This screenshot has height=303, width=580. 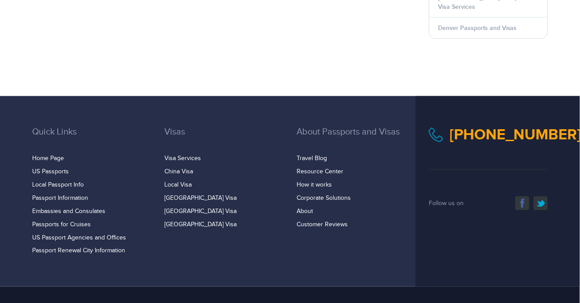 What do you see at coordinates (446, 203) in the screenshot?
I see `span: Follow us on` at bounding box center [446, 203].